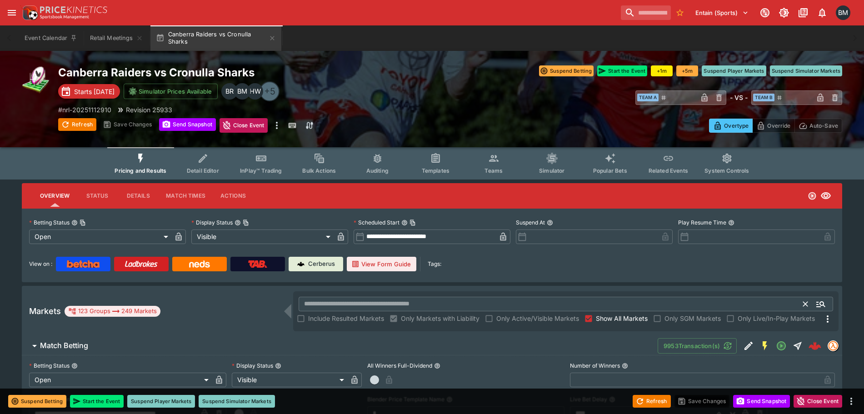  Describe the element at coordinates (749, 346) in the screenshot. I see `button: Edit Detail` at that location.